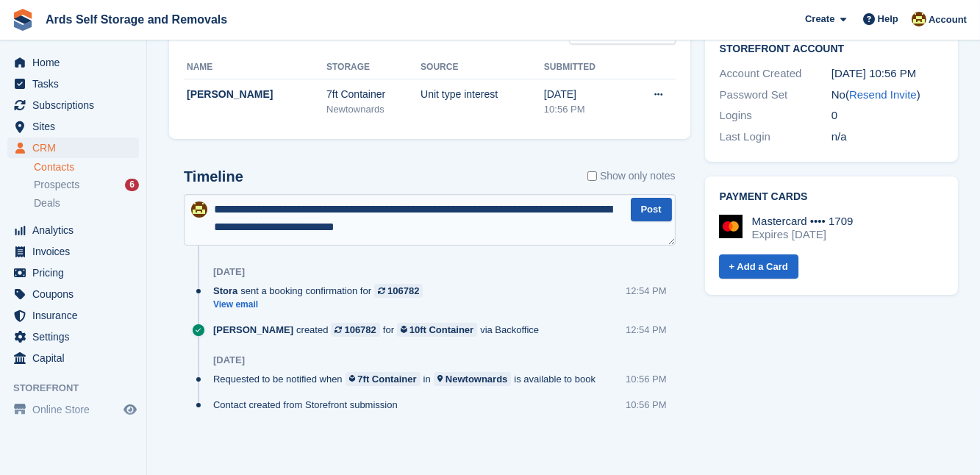 The image size is (980, 475). Describe the element at coordinates (56, 185) in the screenshot. I see `span: Prospects` at that location.